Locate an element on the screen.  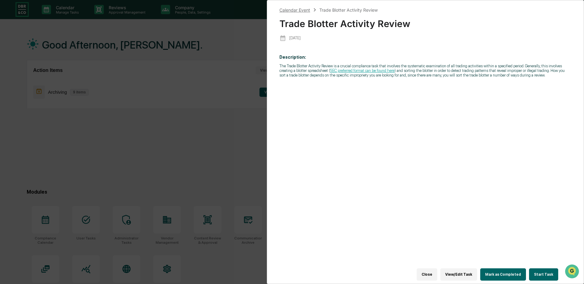
img: f2157a4c-a0d3-4daa-907e-bb6f0de503a5-1751232295721 is located at coordinates (8, 8).